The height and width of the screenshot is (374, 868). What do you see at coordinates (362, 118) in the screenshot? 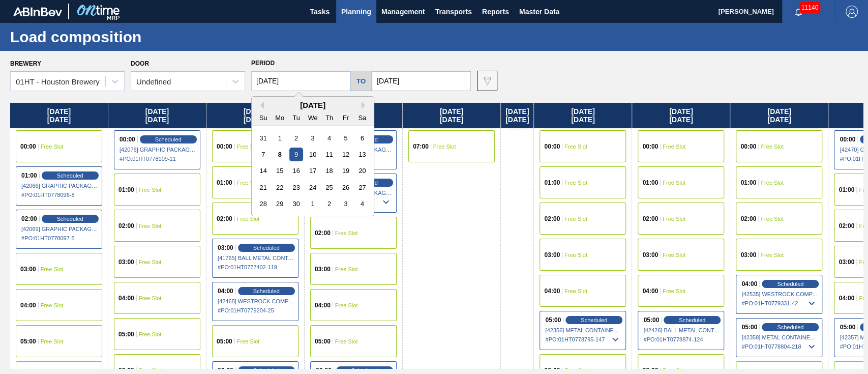
I see `div: Sa` at bounding box center [362, 118].